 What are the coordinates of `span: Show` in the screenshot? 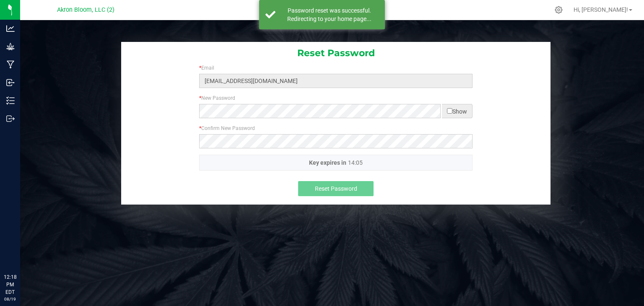 It's located at (457, 111).